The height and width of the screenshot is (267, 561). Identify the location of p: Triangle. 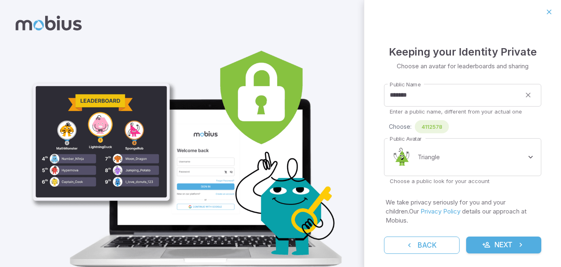
(429, 157).